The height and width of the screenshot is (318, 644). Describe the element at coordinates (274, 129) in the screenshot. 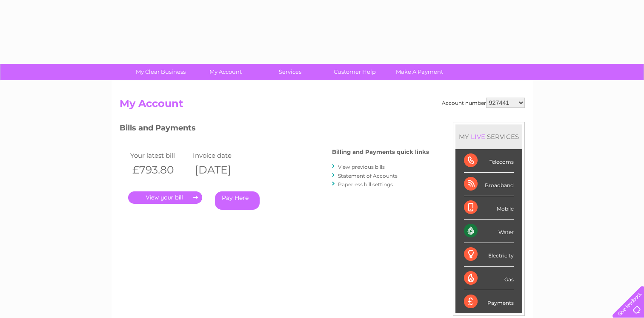

I see `h3: Bills and Payments` at that location.